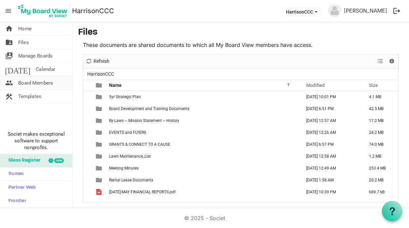  What do you see at coordinates (203, 180) in the screenshot?
I see `td: Rental Lease Documents is template cell column header Name` at bounding box center [203, 180].